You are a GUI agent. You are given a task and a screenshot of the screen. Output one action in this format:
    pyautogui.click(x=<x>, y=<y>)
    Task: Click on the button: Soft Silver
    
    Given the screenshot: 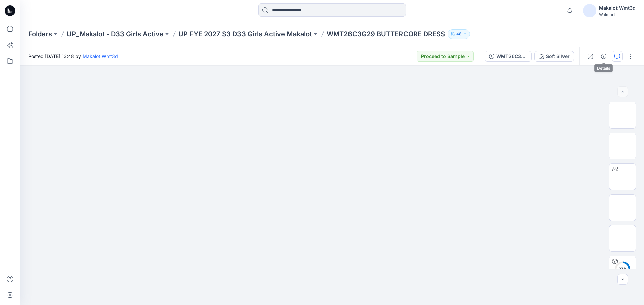 What is the action you would take?
    pyautogui.click(x=554, y=56)
    